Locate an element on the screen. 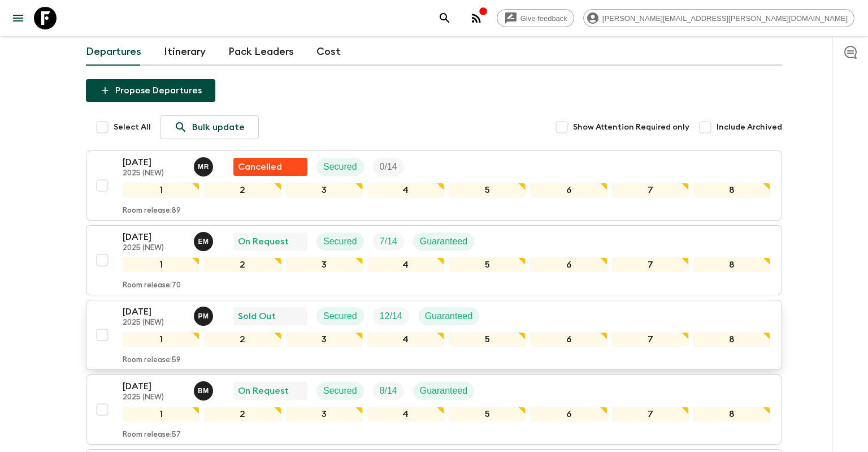  p: B M is located at coordinates (204, 391).